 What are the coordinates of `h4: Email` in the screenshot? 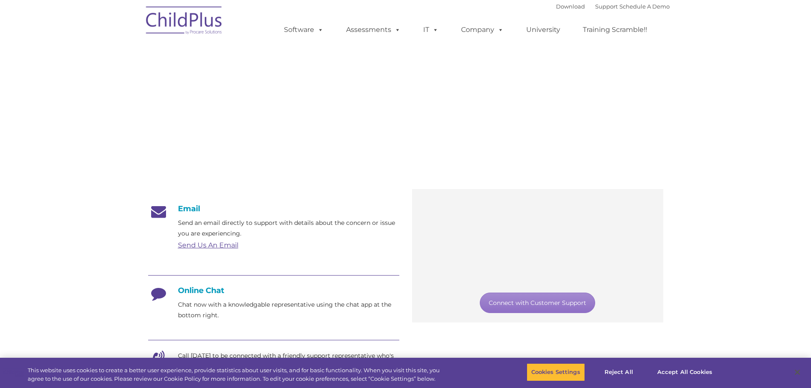 It's located at (274, 209).